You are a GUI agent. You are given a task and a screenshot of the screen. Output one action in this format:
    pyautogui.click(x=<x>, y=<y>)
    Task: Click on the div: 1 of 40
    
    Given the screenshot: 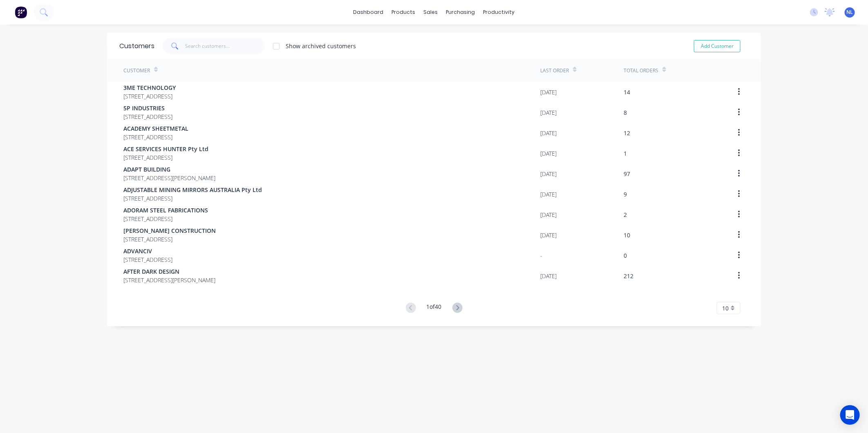 What is the action you would take?
    pyautogui.click(x=434, y=308)
    